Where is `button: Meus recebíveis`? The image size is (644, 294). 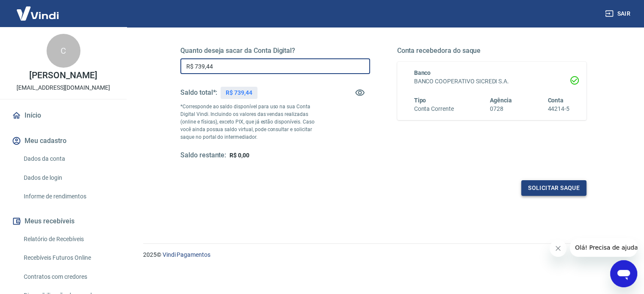
button: Meus recebíveis is located at coordinates (63, 222).